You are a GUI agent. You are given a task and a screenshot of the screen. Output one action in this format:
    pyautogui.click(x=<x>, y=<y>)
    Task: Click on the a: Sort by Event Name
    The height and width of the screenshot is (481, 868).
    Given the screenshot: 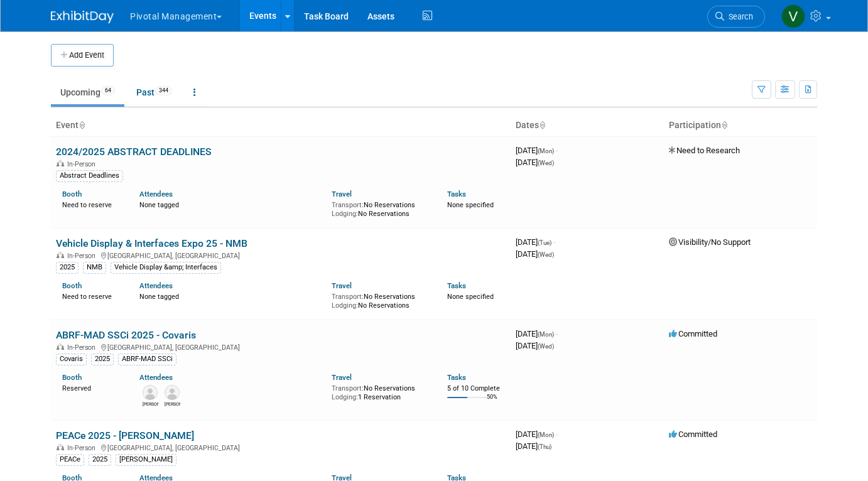 What is the action you would take?
    pyautogui.click(x=82, y=125)
    